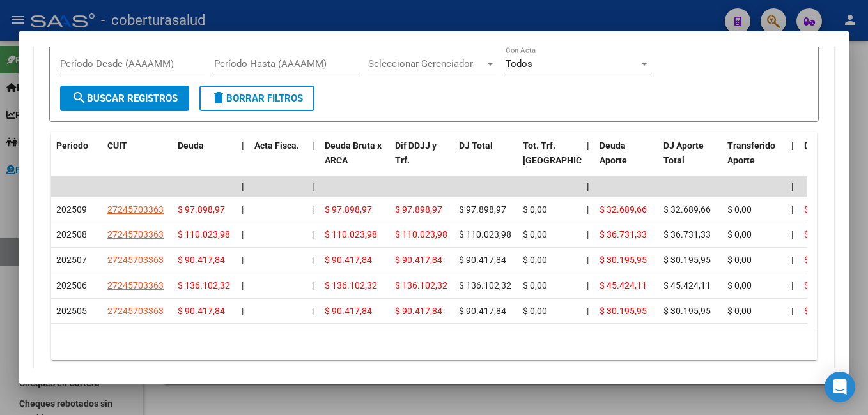  Describe the element at coordinates (72, 145) in the screenshot. I see `span: Período` at that location.